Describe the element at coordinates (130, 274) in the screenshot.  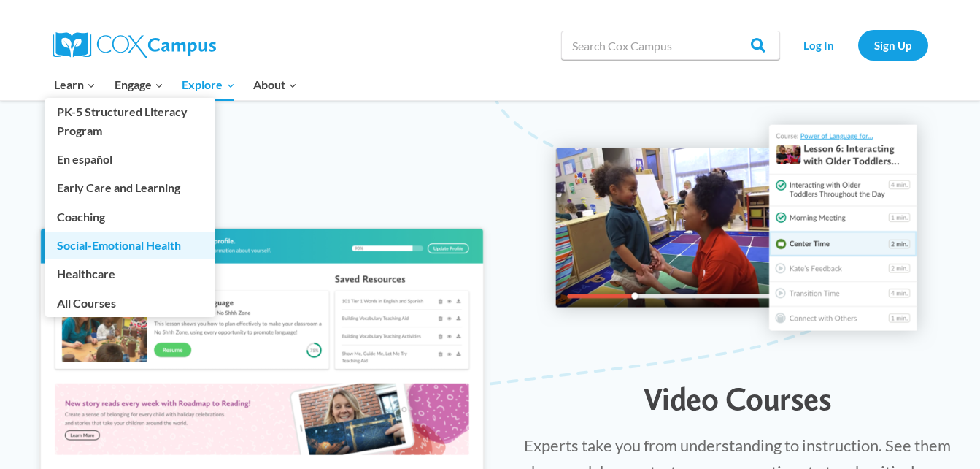
I see `a: Healthcare` at that location.